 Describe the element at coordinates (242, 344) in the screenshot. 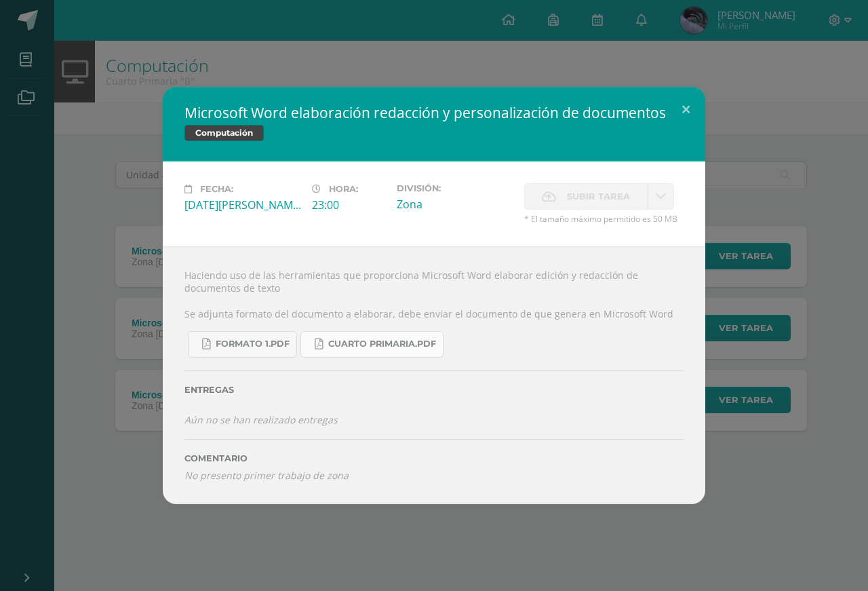

I see `a: Formato 1.pdf` at that location.